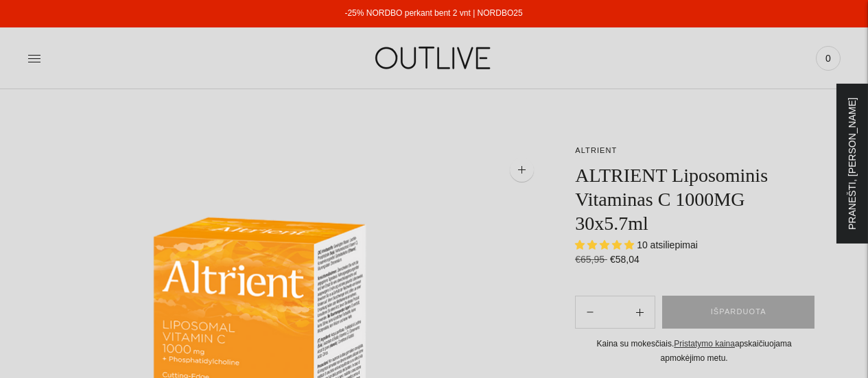 This screenshot has height=378, width=868. I want to click on div: Kaina su mokesčiais. apskaičiuojama apmokėjimo metu., so click(694, 350).